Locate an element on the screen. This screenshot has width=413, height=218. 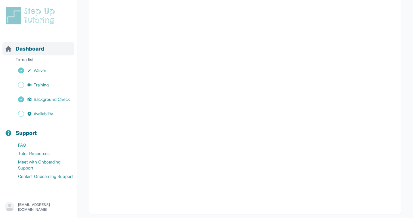
button: Dashboard is located at coordinates (38, 45).